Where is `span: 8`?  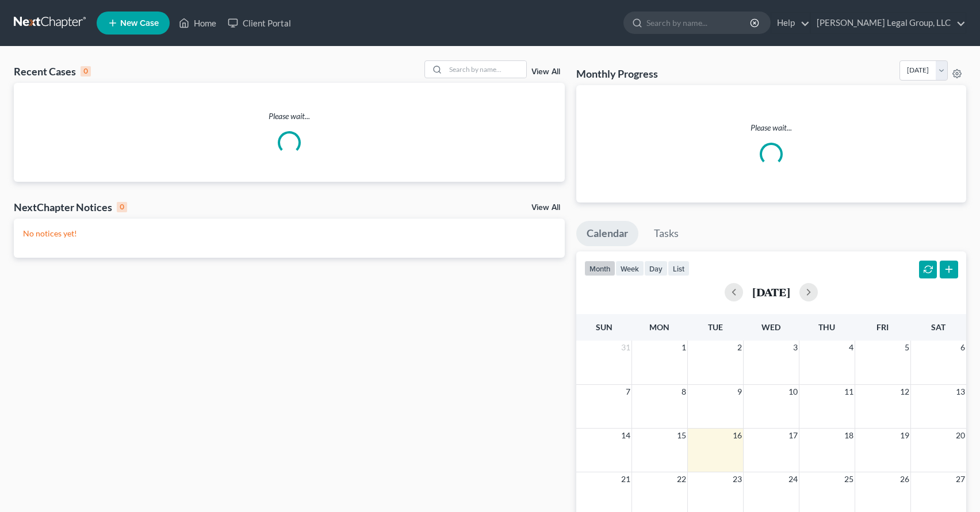
span: 8 is located at coordinates (684, 392).